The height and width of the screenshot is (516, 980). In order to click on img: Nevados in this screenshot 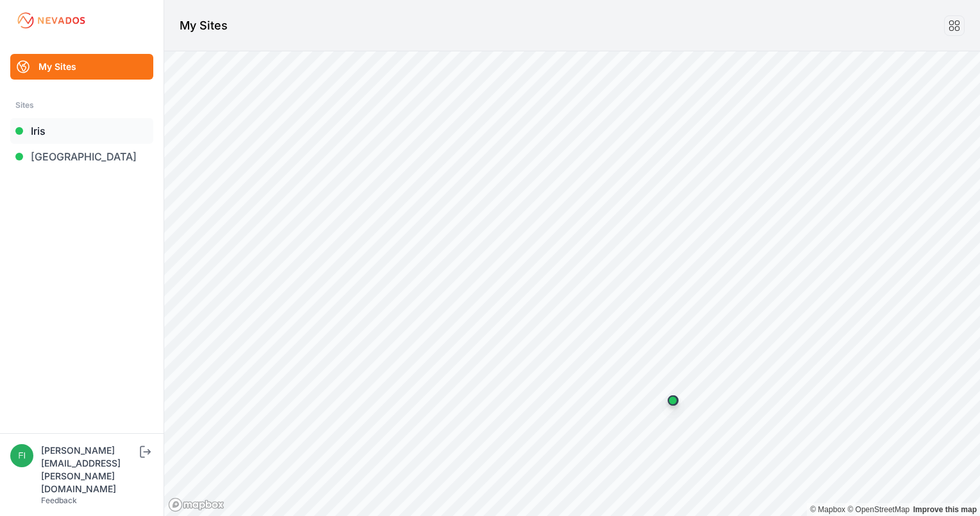, I will do `click(51, 20)`.